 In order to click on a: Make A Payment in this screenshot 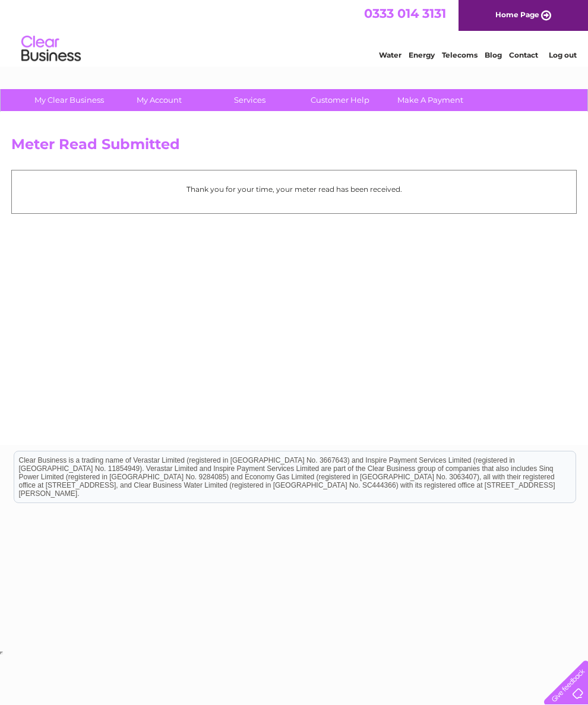, I will do `click(430, 100)`.